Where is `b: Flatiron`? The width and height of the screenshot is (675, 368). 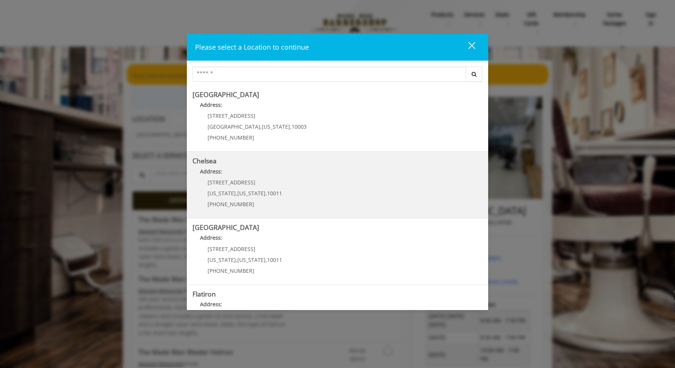 b: Flatiron is located at coordinates (204, 294).